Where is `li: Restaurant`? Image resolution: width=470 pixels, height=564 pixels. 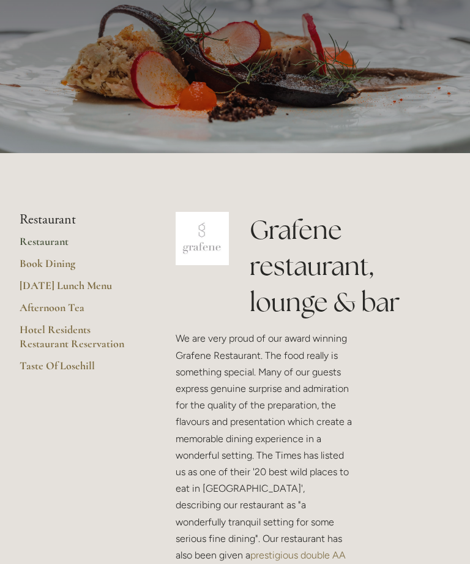 li: Restaurant is located at coordinates (78, 220).